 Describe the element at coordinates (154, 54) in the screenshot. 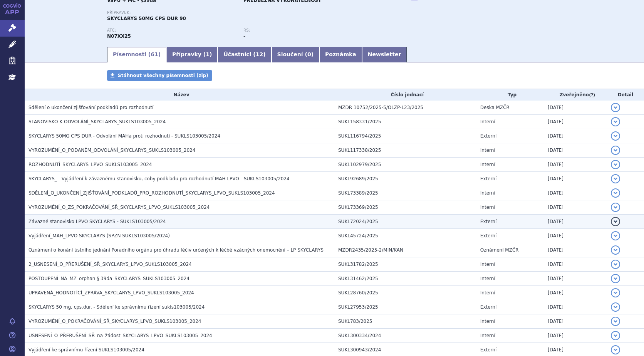

I see `span: 61` at that location.